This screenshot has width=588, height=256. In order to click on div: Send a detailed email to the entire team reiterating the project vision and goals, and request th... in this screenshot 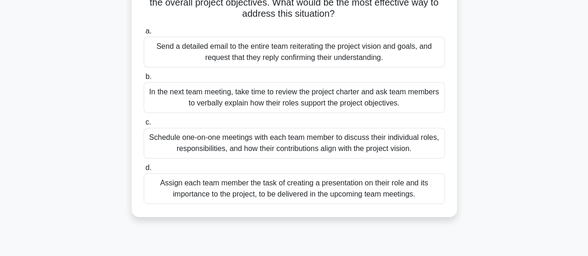, I will do `click(294, 52)`.